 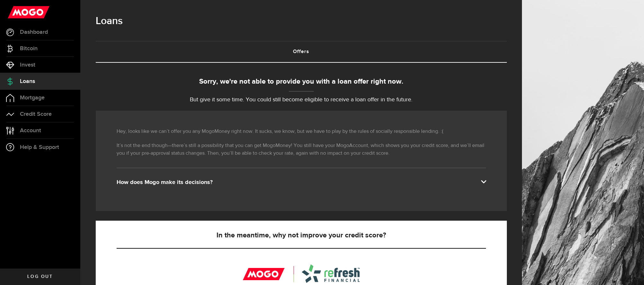 What do you see at coordinates (27, 65) in the screenshot?
I see `span: Invest` at bounding box center [27, 65].